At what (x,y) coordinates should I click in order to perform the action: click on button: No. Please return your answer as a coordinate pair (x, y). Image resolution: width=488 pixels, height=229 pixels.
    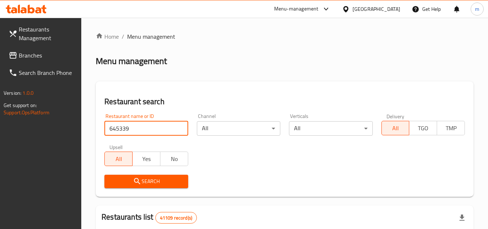
    Looking at the image, I should click on (174, 159).